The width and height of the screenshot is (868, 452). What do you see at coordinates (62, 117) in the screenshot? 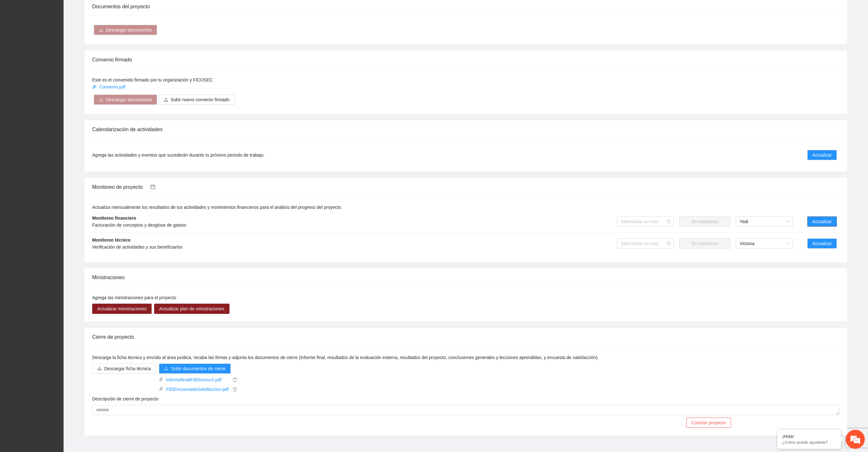
I see `span: Estamos en línea.` at bounding box center [62, 117].